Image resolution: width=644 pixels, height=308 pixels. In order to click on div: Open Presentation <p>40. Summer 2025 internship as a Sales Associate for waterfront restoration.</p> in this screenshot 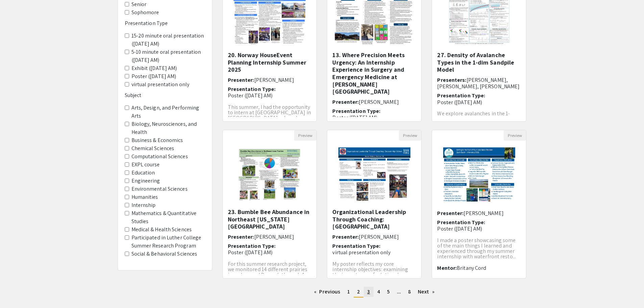, I will do `click(479, 204)`.